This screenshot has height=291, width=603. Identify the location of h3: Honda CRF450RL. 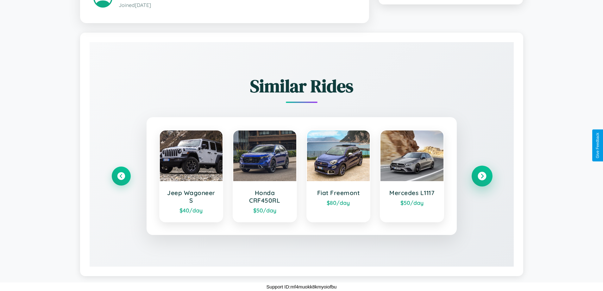
(265, 197).